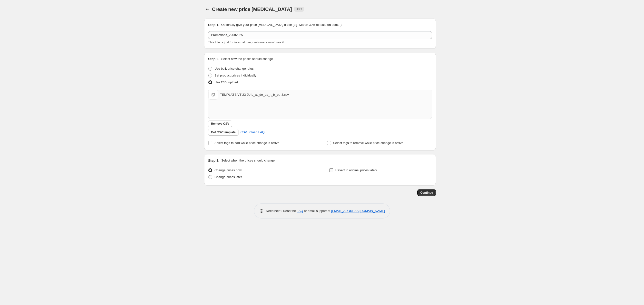 Image resolution: width=644 pixels, height=305 pixels. I want to click on span: CSV upload FAQ, so click(252, 132).